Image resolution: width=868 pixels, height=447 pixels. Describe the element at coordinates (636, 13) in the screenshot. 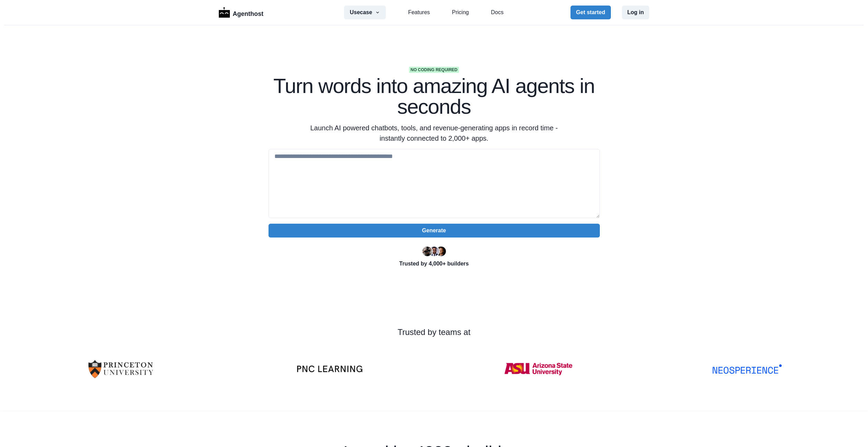

I see `a: Log in` at that location.